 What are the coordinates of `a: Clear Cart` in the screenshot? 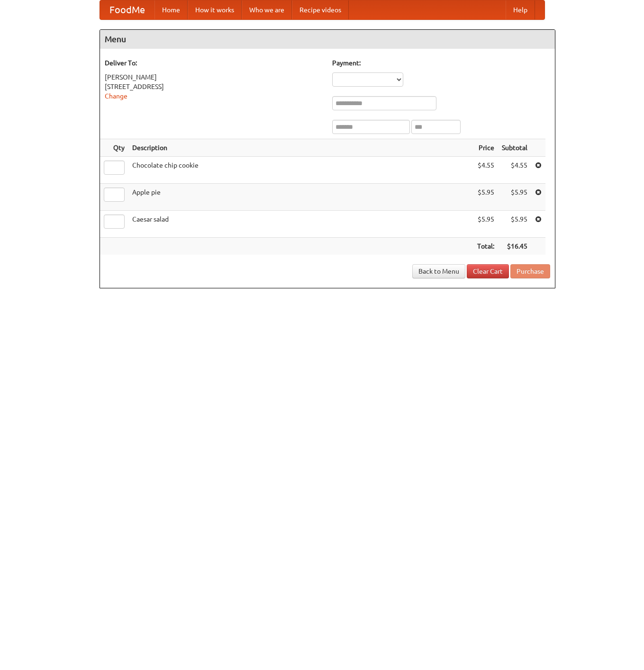 It's located at (488, 272).